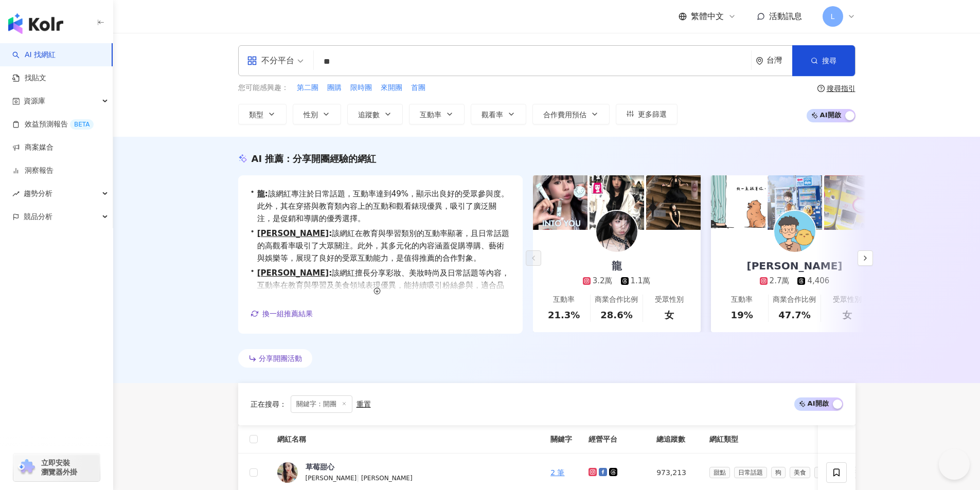 This screenshot has width=980, height=490. I want to click on span: 關鍵字：開團, so click(322, 404).